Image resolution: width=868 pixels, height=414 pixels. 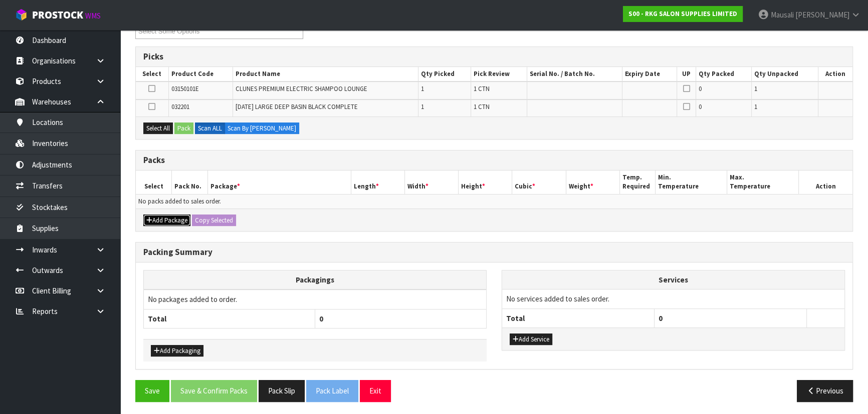 What do you see at coordinates (762, 182) in the screenshot?
I see `th: Max. Temperature` at bounding box center [762, 182].